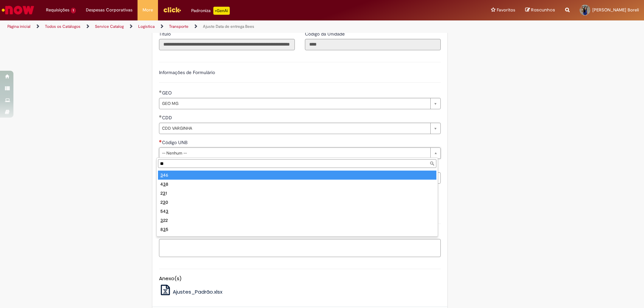 Image resolution: width=644 pixels, height=308 pixels. What do you see at coordinates (298, 239) in the screenshot?
I see `div: 03` at bounding box center [298, 239].